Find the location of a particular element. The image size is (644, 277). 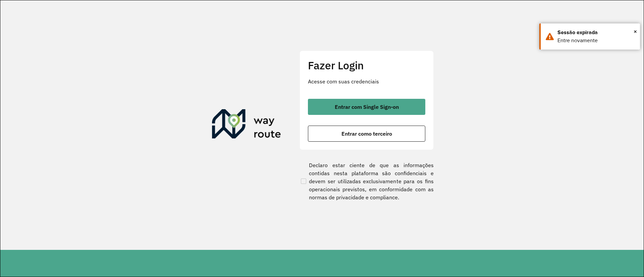

span: Entrar como terceiro is located at coordinates (367, 134).